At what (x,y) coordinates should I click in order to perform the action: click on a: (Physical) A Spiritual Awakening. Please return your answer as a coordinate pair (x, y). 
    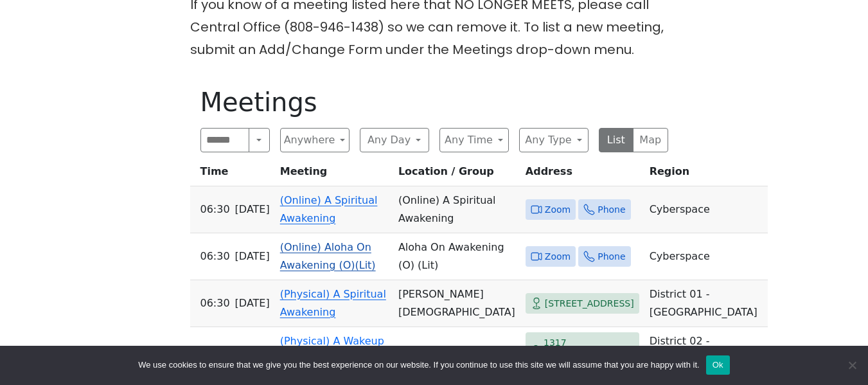
    Looking at the image, I should click on (333, 303).